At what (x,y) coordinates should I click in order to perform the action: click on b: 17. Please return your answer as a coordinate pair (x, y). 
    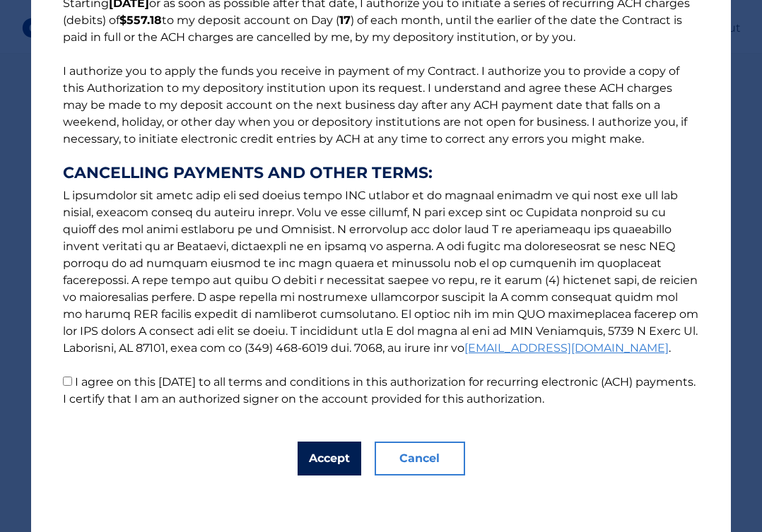
    Looking at the image, I should click on (345, 20).